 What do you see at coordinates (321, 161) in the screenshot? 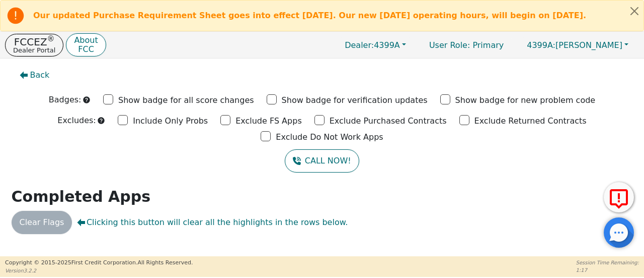
I see `a: CALL NOW!` at bounding box center [321, 161].